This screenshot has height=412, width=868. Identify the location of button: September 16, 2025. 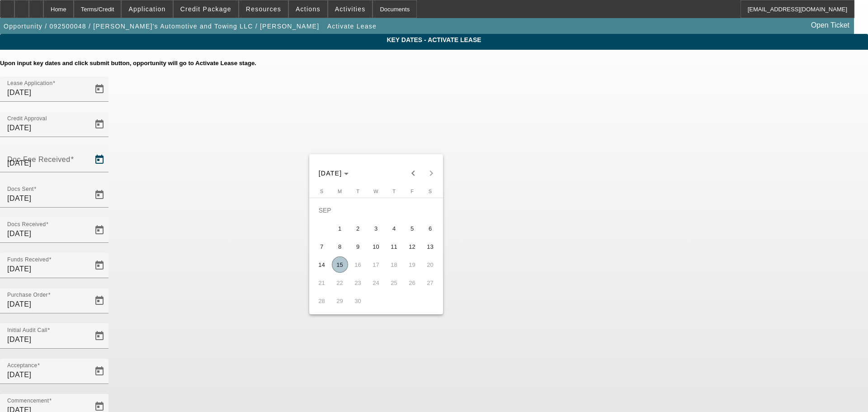
(358, 265).